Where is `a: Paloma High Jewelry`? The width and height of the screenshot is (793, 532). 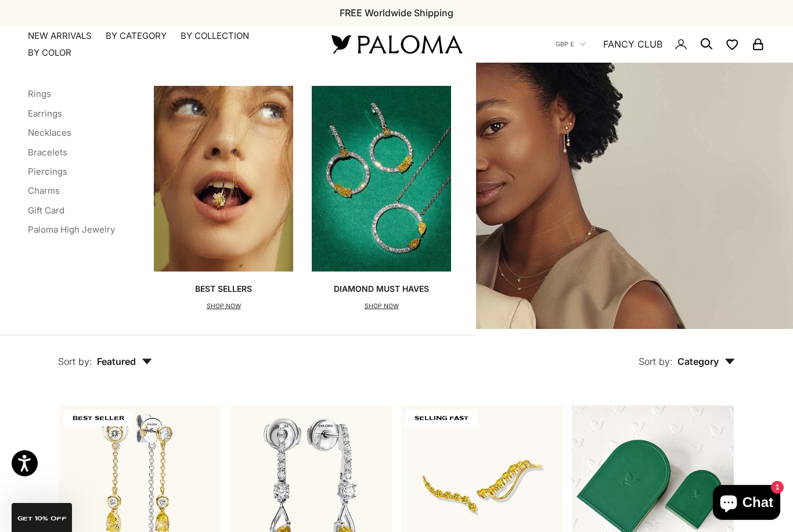
a: Paloma High Jewelry is located at coordinates (71, 229).